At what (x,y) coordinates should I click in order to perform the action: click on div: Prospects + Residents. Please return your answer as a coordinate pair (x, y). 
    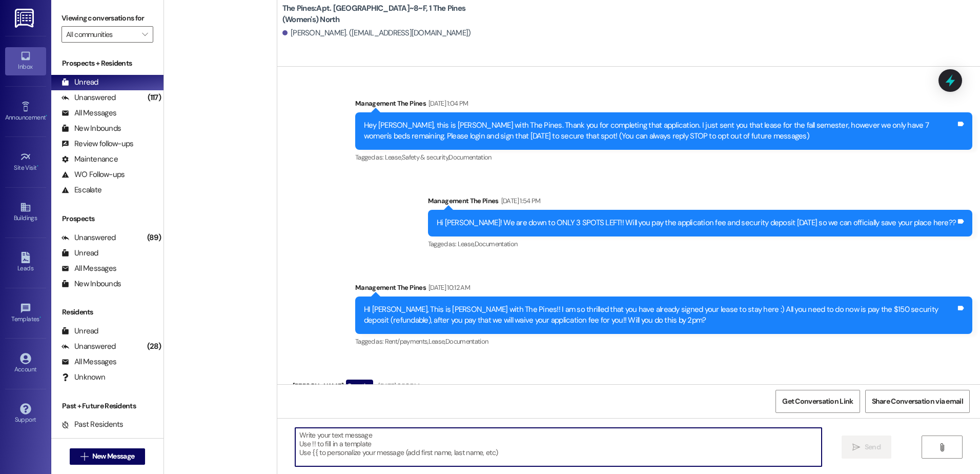
    Looking at the image, I should click on (107, 63).